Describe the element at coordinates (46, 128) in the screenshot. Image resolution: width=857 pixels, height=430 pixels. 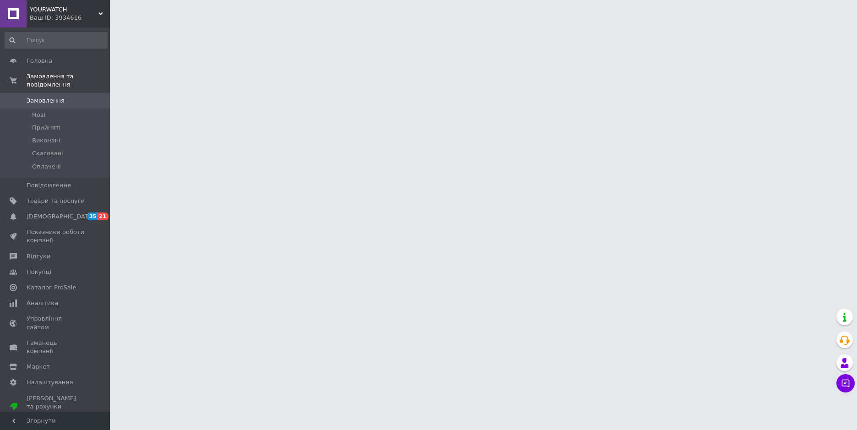
I see `span: Прийняті` at that location.